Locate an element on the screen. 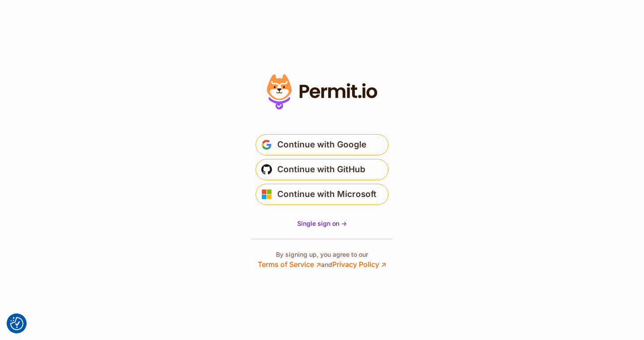  a: Single sign on -> is located at coordinates (322, 224).